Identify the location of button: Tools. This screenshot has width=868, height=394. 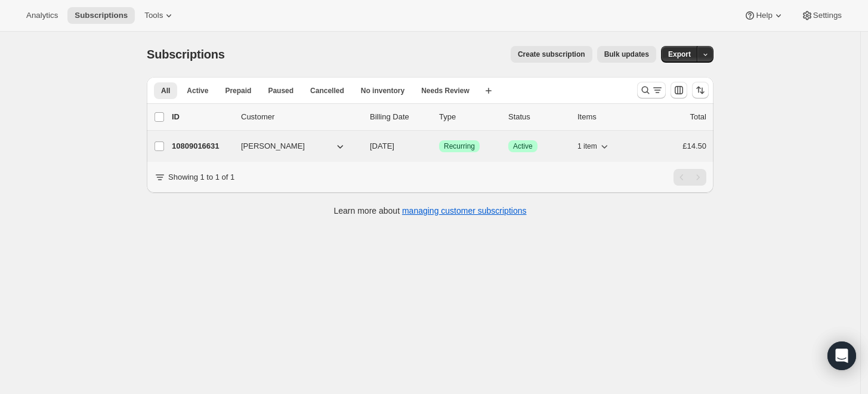
(159, 16).